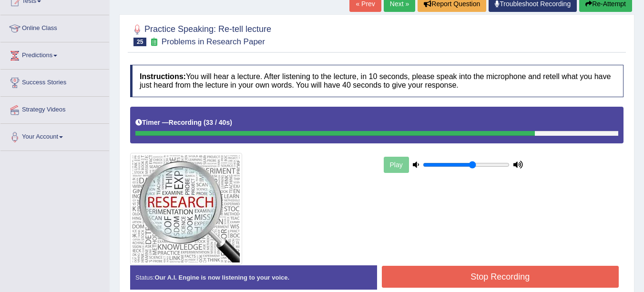 The image size is (644, 292). What do you see at coordinates (55, 54) in the screenshot?
I see `a: Predictions` at bounding box center [55, 54].